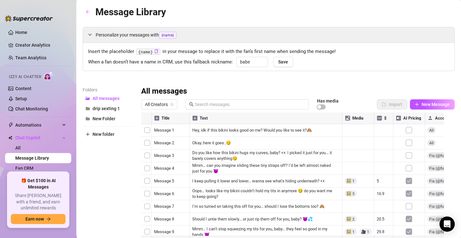 The image size is (461, 238). Describe the element at coordinates (49, 219) in the screenshot. I see `span: arrow-right` at that location.